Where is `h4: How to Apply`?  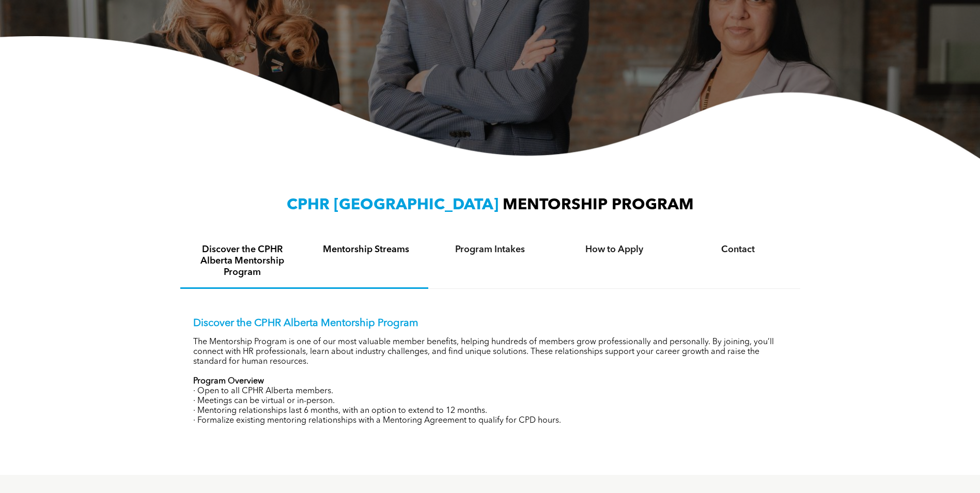
h4: How to Apply is located at coordinates (615, 250).